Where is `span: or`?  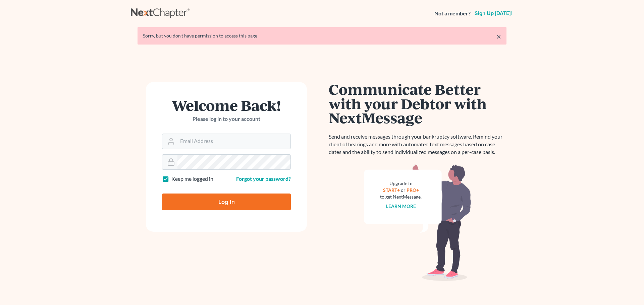
span: or is located at coordinates (403, 190).